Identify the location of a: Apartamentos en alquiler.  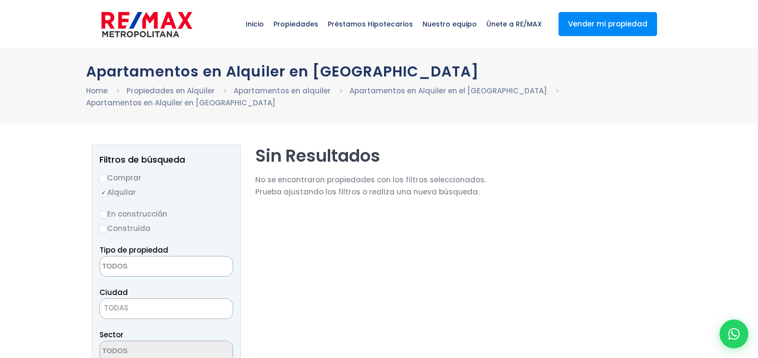
(282, 90).